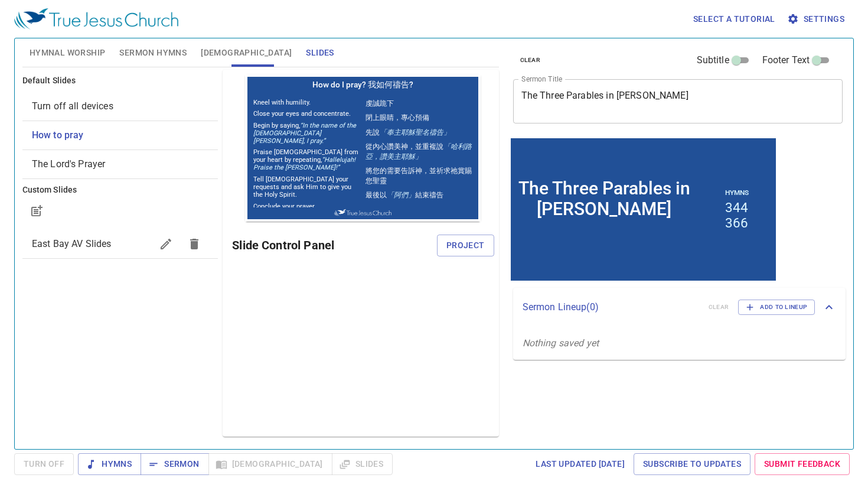 The image size is (868, 491). I want to click on div: The Lord's Prayer, so click(120, 164).